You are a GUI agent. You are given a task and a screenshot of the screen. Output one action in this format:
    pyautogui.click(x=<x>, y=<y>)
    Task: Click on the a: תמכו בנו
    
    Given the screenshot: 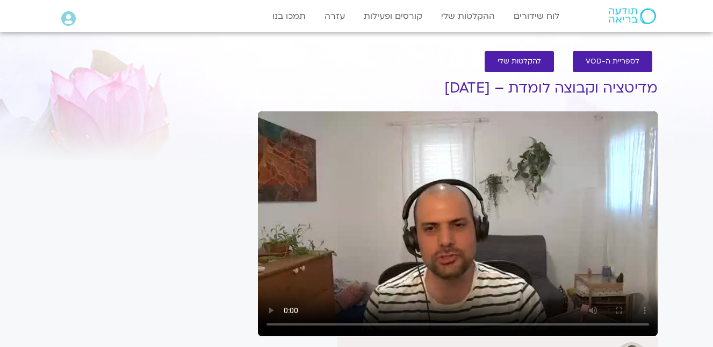 What is the action you would take?
    pyautogui.click(x=289, y=16)
    